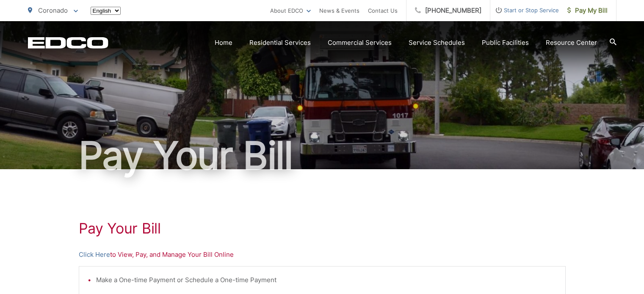  Describe the element at coordinates (437, 43) in the screenshot. I see `a: Service Schedules` at that location.